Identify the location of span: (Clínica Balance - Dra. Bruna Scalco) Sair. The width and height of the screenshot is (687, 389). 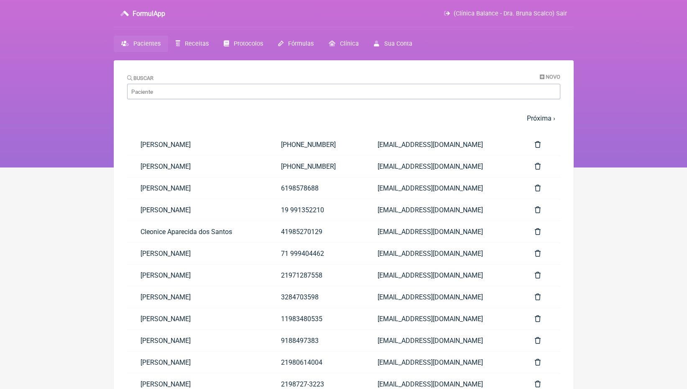
(510, 13).